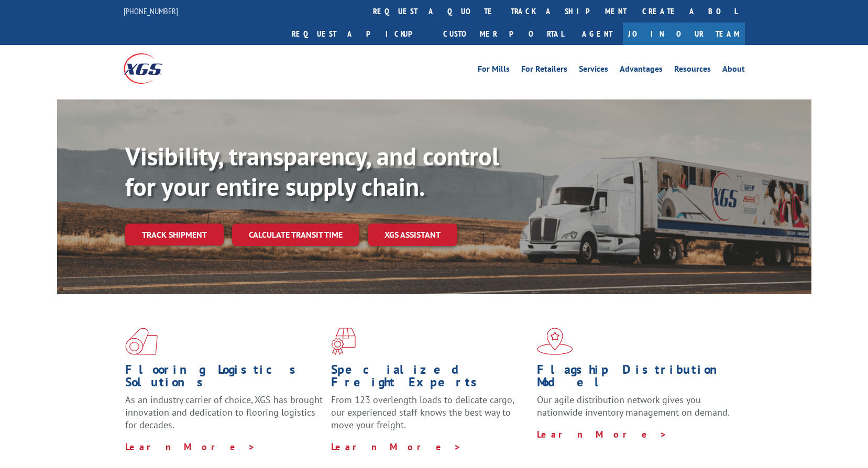 The height and width of the screenshot is (468, 868). I want to click on a: Join Our Team, so click(684, 34).